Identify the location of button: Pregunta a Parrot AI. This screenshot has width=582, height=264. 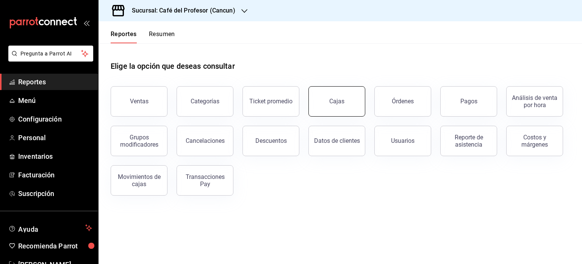
(51, 53).